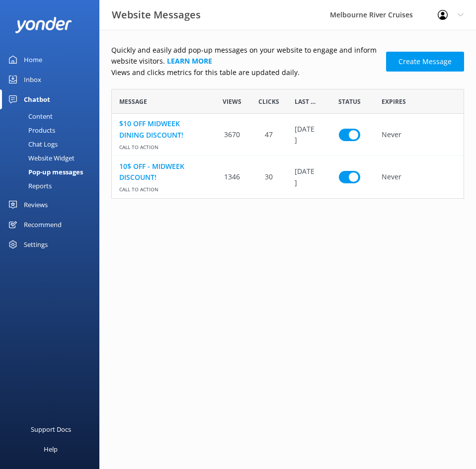 The height and width of the screenshot is (469, 476). What do you see at coordinates (163, 172) in the screenshot?
I see `a: 10$ OFF - MIDWEEK DISCOUNT!` at bounding box center [163, 172].